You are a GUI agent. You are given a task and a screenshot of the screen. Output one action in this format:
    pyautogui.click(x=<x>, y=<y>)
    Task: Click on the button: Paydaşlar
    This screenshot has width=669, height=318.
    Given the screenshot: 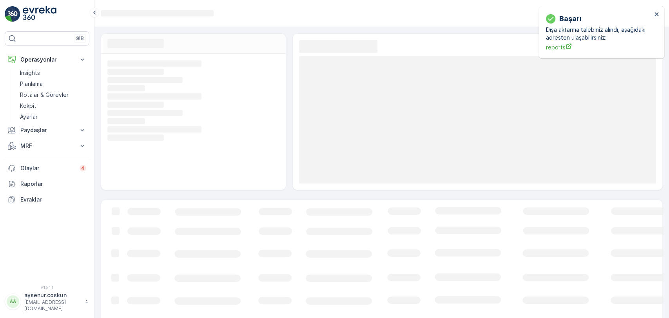 What is the action you would take?
    pyautogui.click(x=47, y=130)
    